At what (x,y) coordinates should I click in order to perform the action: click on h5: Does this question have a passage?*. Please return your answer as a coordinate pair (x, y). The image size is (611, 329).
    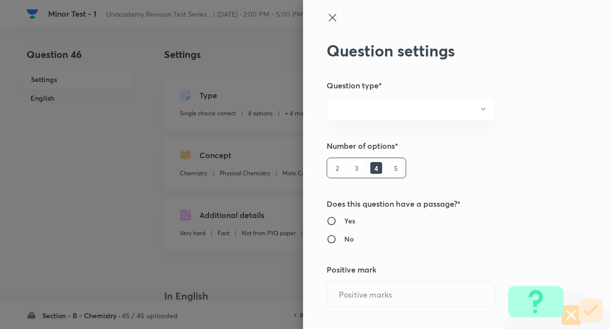
    Looking at the image, I should click on (441, 204).